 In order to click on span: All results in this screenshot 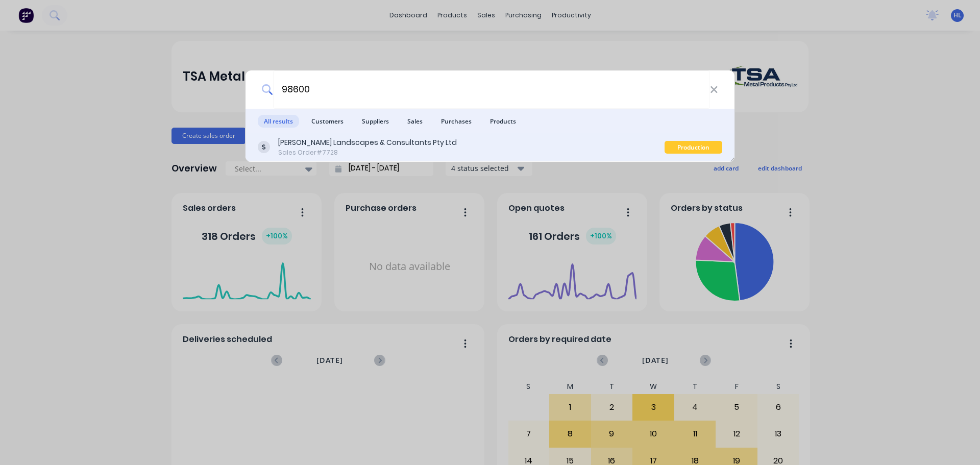, I will do `click(278, 121)`.